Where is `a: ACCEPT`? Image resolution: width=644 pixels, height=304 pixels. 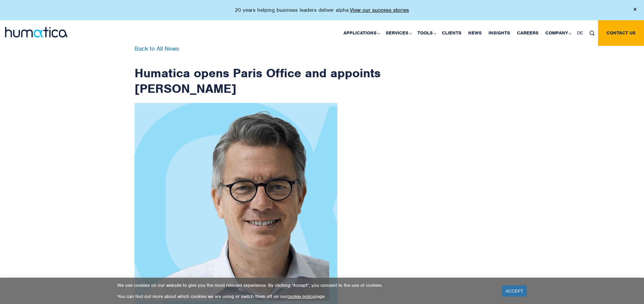
a: ACCEPT is located at coordinates (514, 291).